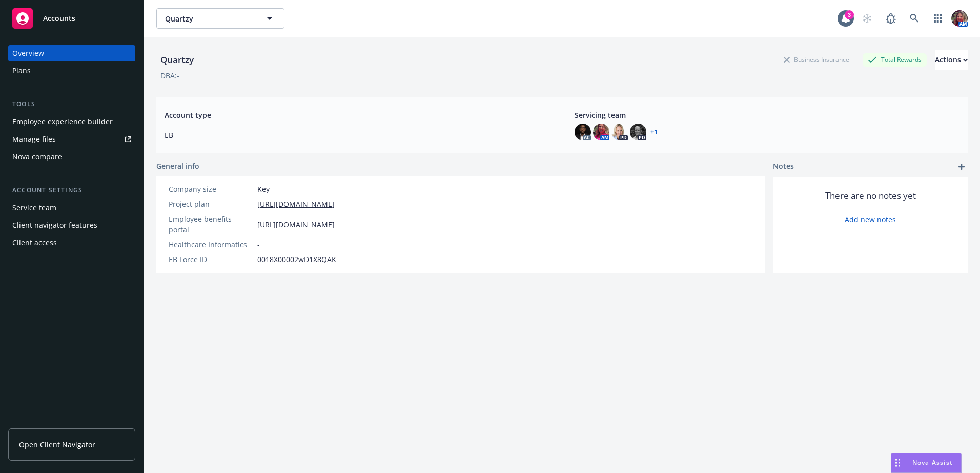 This screenshot has width=980, height=473. What do you see at coordinates (72, 208) in the screenshot?
I see `a: Service team` at bounding box center [72, 208].